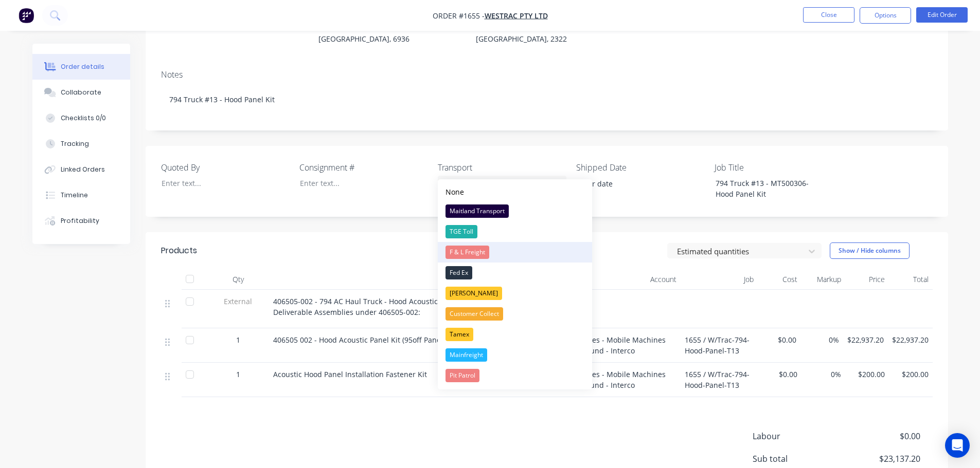  I want to click on div: Linked Orders, so click(83, 170).